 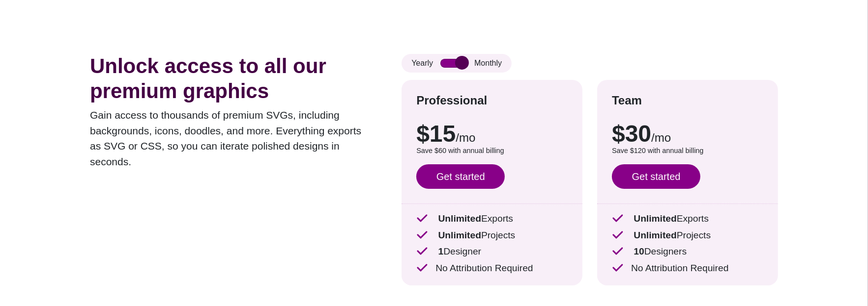 I want to click on strong: Professional, so click(x=452, y=100).